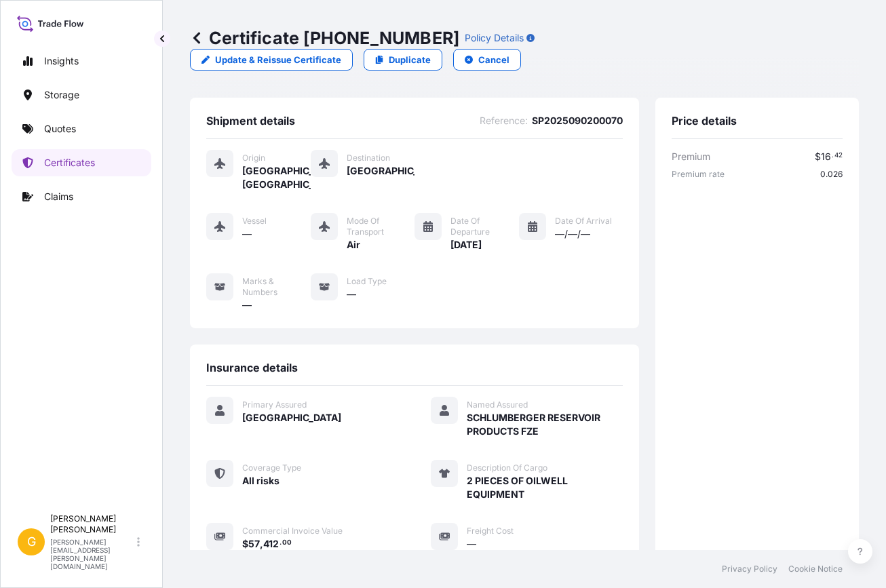 The width and height of the screenshot is (886, 588). What do you see at coordinates (271, 544) in the screenshot?
I see `span: 412` at bounding box center [271, 544].